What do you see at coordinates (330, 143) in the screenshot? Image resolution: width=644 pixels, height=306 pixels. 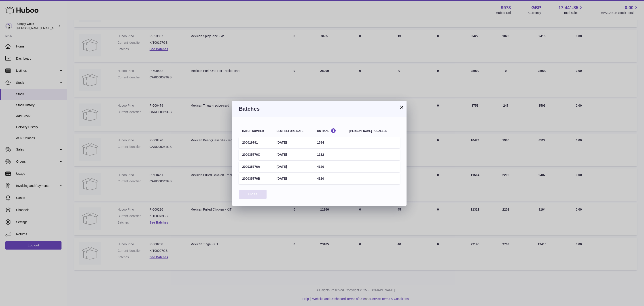 I see `td: 1594` at bounding box center [330, 143].